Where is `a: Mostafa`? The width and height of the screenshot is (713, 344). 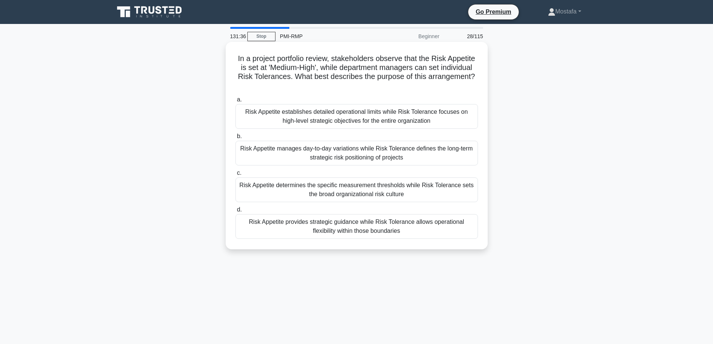
a: Mostafa is located at coordinates (564, 12).